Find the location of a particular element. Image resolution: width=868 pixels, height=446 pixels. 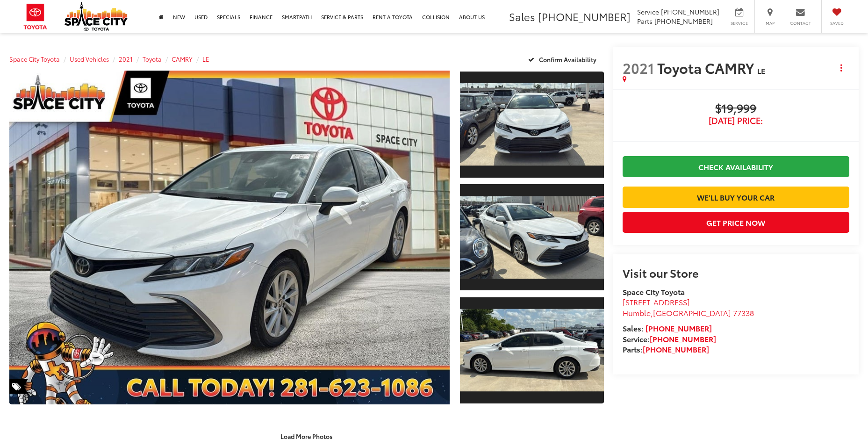

button: Get Price Now is located at coordinates (736, 222).